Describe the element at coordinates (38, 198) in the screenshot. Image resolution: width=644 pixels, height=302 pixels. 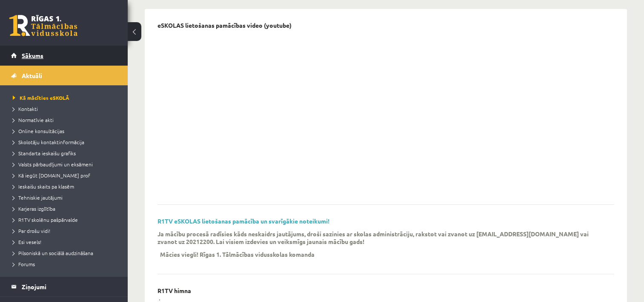
I see `span: Tehniskie jautājumi` at that location.